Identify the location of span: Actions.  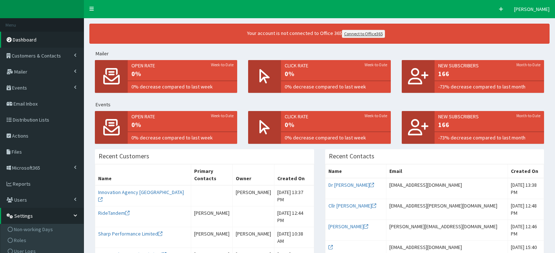
(20, 136).